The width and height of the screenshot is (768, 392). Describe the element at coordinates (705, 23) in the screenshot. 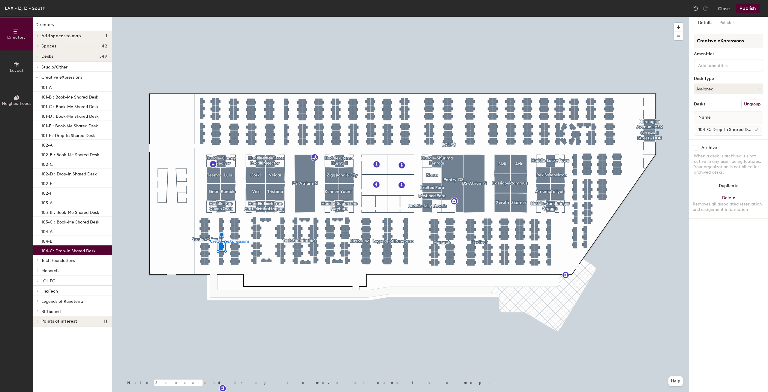

I see `button: Details` at that location.